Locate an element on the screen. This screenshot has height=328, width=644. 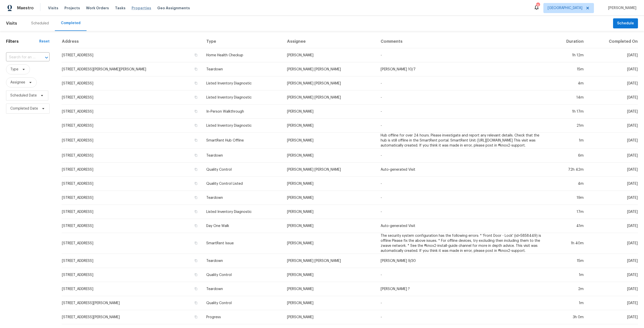
td: 2m is located at coordinates (569, 289).